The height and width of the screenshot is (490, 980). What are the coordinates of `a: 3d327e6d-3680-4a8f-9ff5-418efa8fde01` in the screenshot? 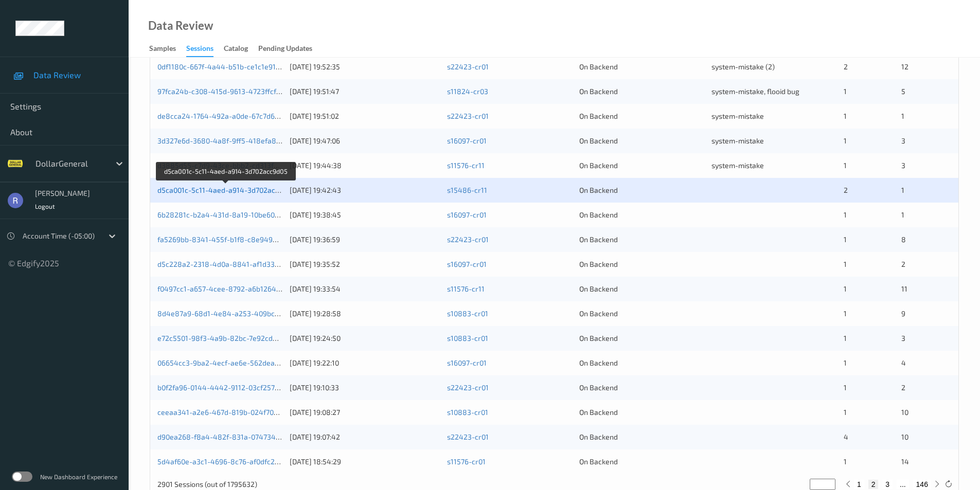 It's located at (226, 140).